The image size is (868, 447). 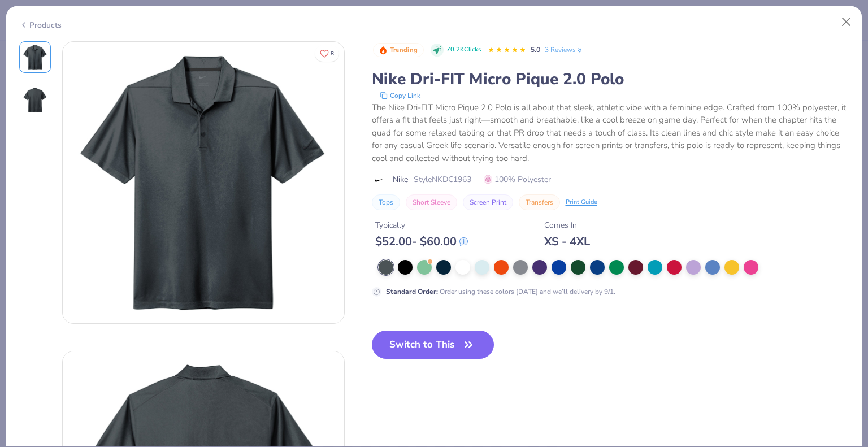 I want to click on span: Style NKDC1963, so click(x=442, y=179).